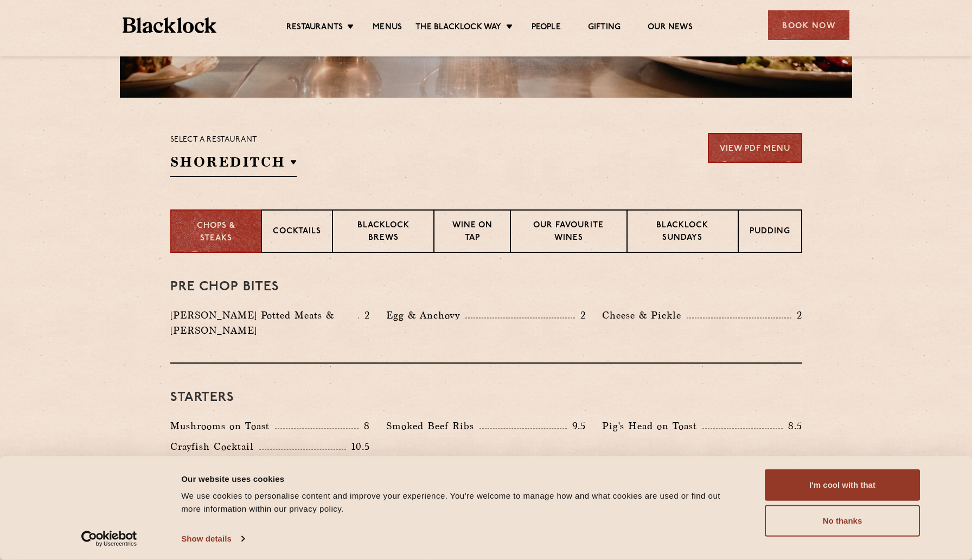 The image size is (972, 560). Describe the element at coordinates (233, 140) in the screenshot. I see `p: Select a restaurant` at that location.